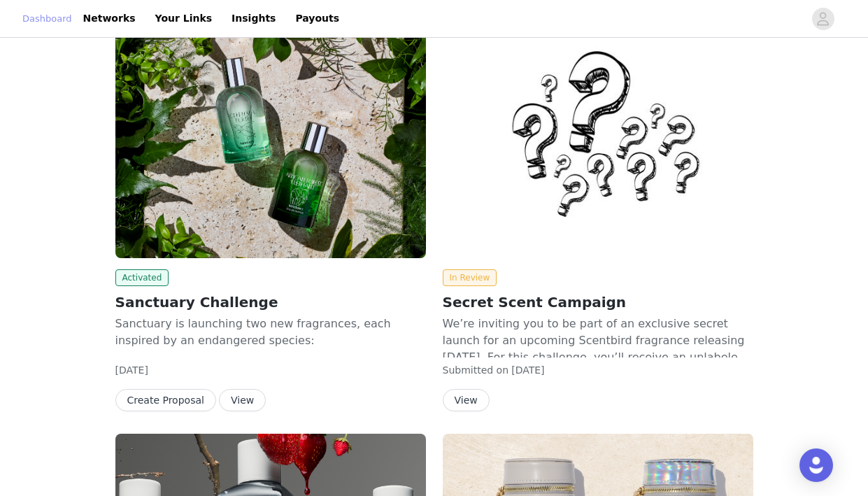 This screenshot has width=868, height=496. What do you see at coordinates (598, 303) in the screenshot?
I see `h2: Secret Scent Campaign` at bounding box center [598, 303].